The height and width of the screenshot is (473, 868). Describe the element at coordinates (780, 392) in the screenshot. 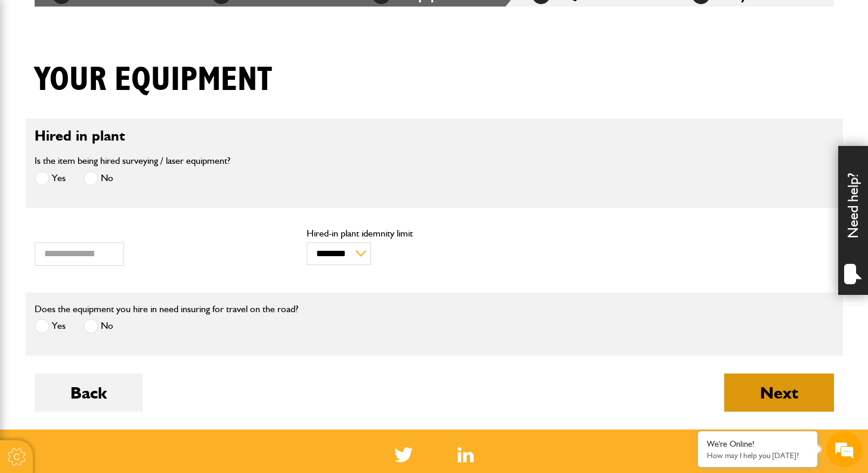

I see `button: Next` at that location.